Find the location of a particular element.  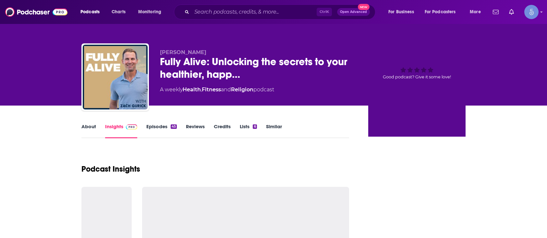

span: For Business is located at coordinates (401, 12).